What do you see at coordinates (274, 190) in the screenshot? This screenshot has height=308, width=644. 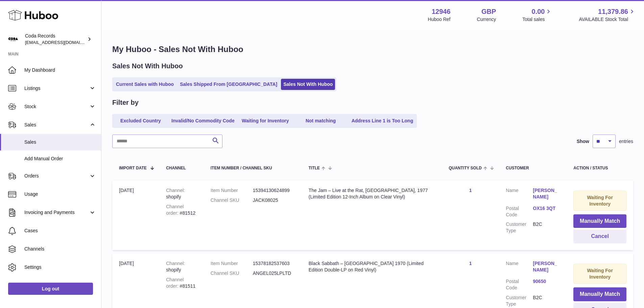 I see `dd: 15394130624899` at bounding box center [274, 190].